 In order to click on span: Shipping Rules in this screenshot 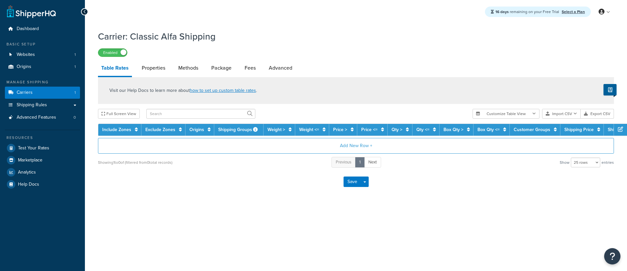, I will do `click(32, 105)`.